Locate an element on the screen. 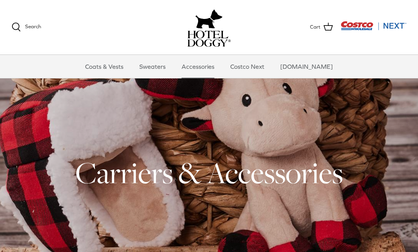 The width and height of the screenshot is (418, 252). a: Costco Next is located at coordinates (247, 67).